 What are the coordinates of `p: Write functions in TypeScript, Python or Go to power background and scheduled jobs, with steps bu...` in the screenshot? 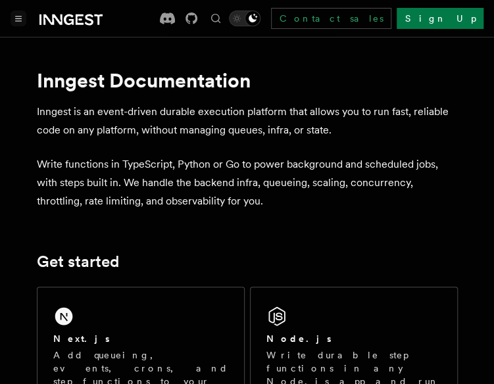 It's located at (248, 183).